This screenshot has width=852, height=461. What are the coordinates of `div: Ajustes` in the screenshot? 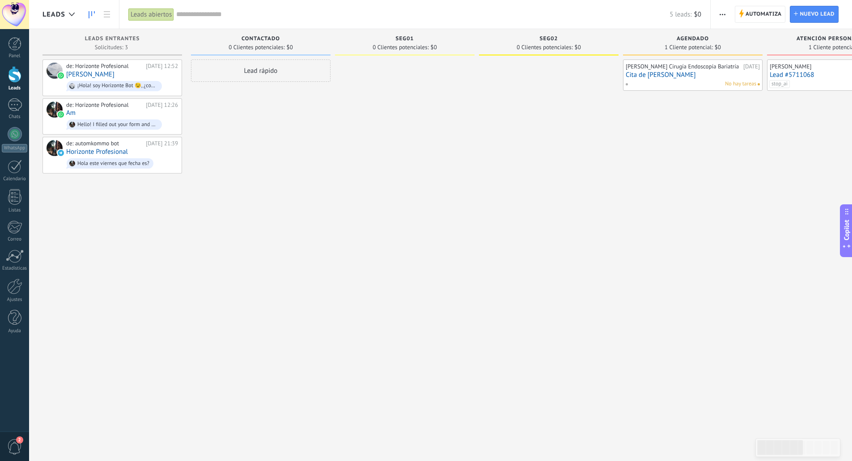 It's located at (15, 300).